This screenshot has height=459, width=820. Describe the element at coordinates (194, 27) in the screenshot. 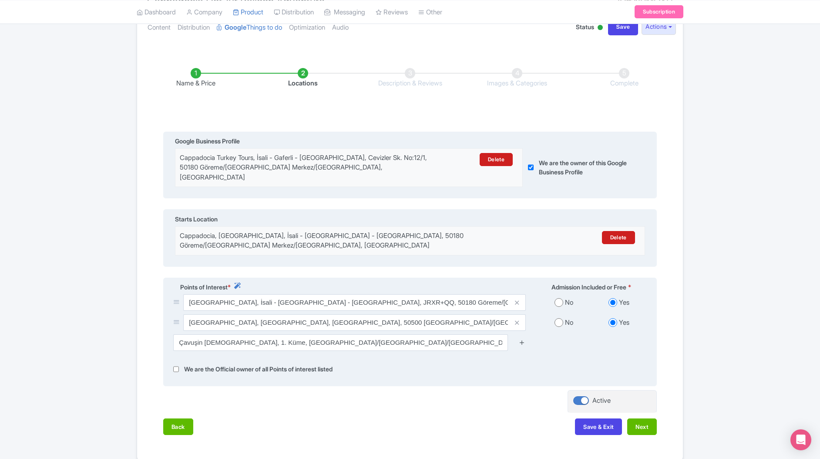

I see `a: Distribution` at that location.